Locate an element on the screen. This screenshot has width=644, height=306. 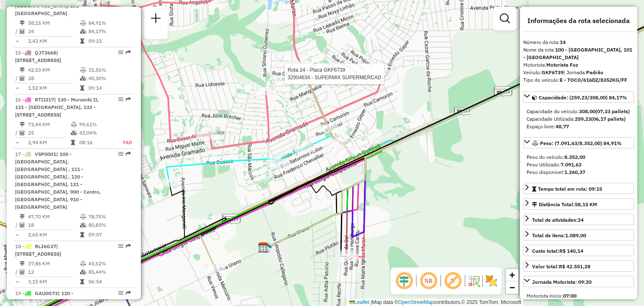
td: 08:16 is located at coordinates (96, 142).